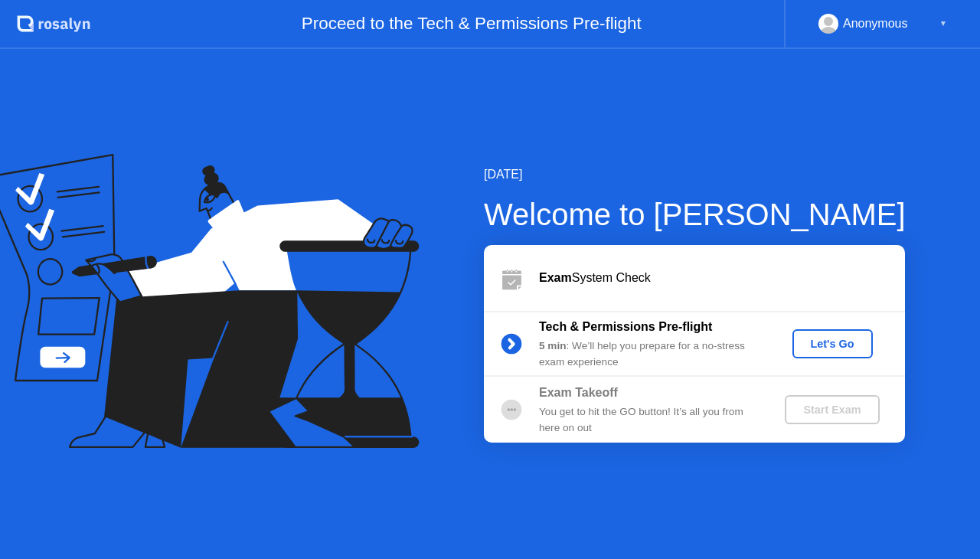 The width and height of the screenshot is (980, 559). I want to click on button: Start Exam, so click(831, 410).